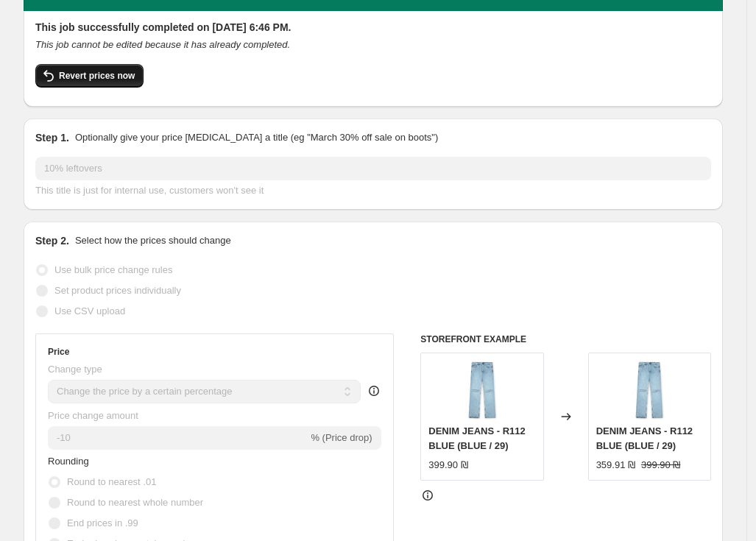  What do you see at coordinates (93, 415) in the screenshot?
I see `span: Price change amount` at bounding box center [93, 415].